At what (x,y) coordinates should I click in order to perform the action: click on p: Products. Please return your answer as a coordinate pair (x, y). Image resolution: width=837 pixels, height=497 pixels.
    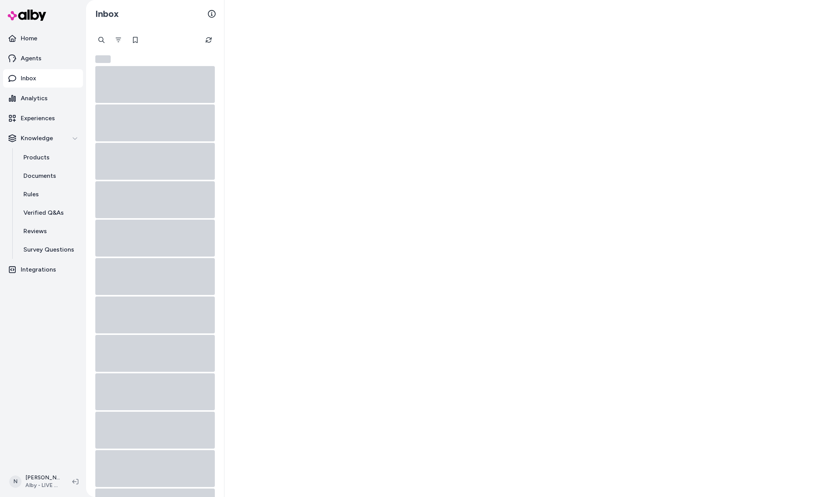
    Looking at the image, I should click on (37, 158).